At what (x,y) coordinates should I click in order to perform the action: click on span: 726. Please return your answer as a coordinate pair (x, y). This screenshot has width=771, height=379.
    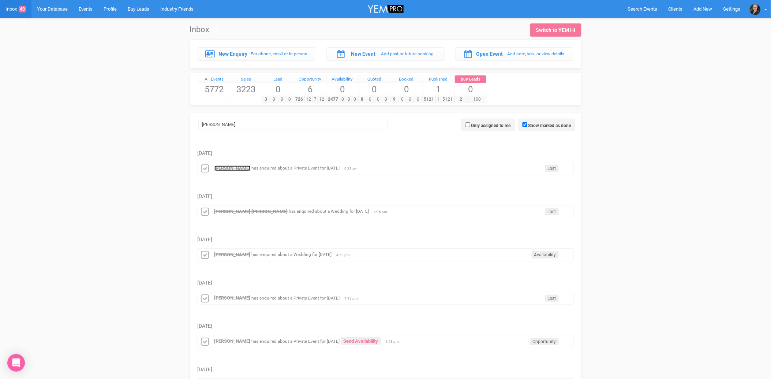
    Looking at the image, I should click on (299, 99).